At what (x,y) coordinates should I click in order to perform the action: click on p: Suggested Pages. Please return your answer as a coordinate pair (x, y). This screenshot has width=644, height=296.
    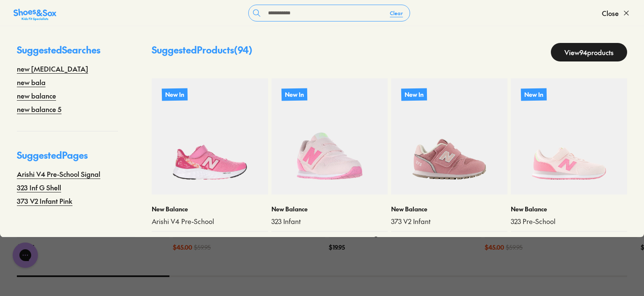
    Looking at the image, I should click on (67, 158).